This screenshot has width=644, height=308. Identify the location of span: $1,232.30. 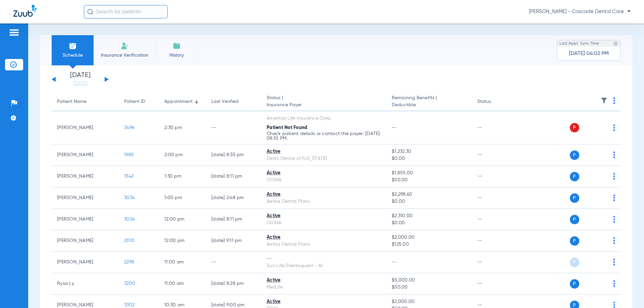
(429, 152).